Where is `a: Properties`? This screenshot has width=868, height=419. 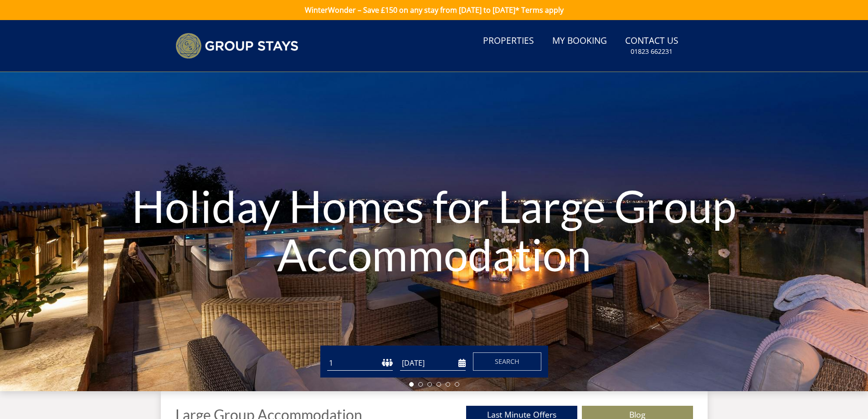 a: Properties is located at coordinates (509, 41).